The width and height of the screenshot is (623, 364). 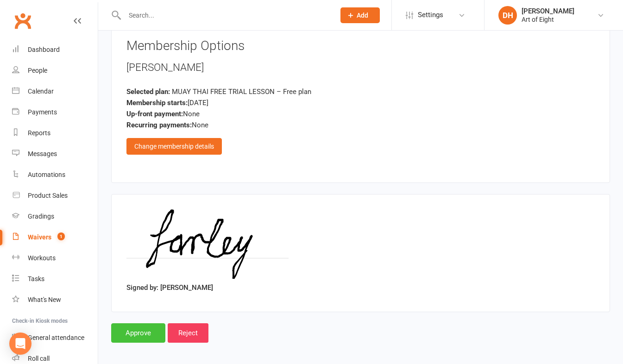 I want to click on div: People, so click(x=37, y=70).